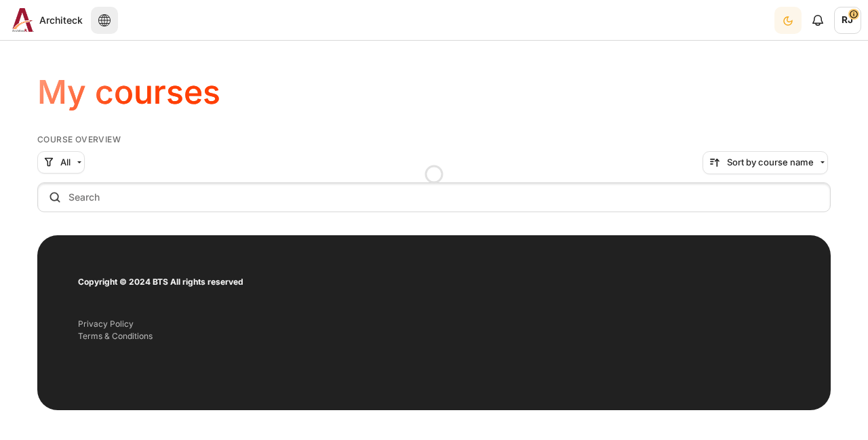 This screenshot has height=440, width=868. What do you see at coordinates (764, 163) in the screenshot?
I see `button: Sorting drop-down menu` at bounding box center [764, 163].